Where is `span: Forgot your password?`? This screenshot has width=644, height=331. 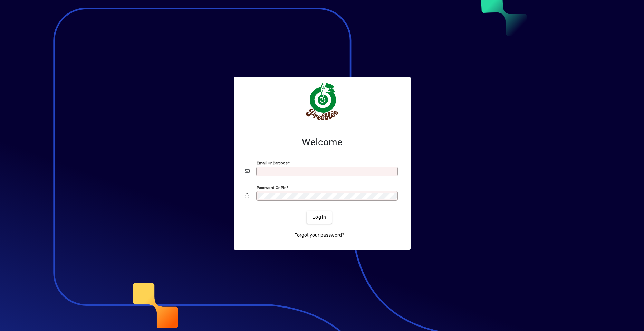 span: Forgot your password? is located at coordinates (319, 235).